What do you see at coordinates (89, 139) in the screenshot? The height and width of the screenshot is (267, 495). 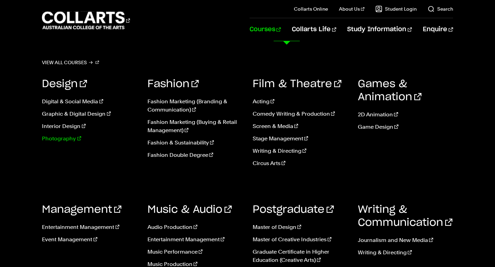 I see `a: Photography` at bounding box center [89, 139].